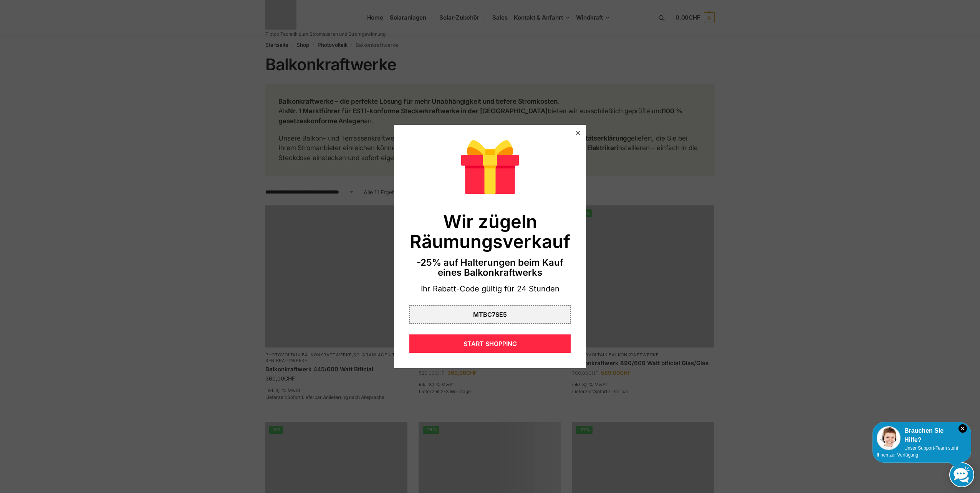 This screenshot has height=493, width=980. I want to click on div: Brauchen Sie Hilfe?, so click(921, 436).